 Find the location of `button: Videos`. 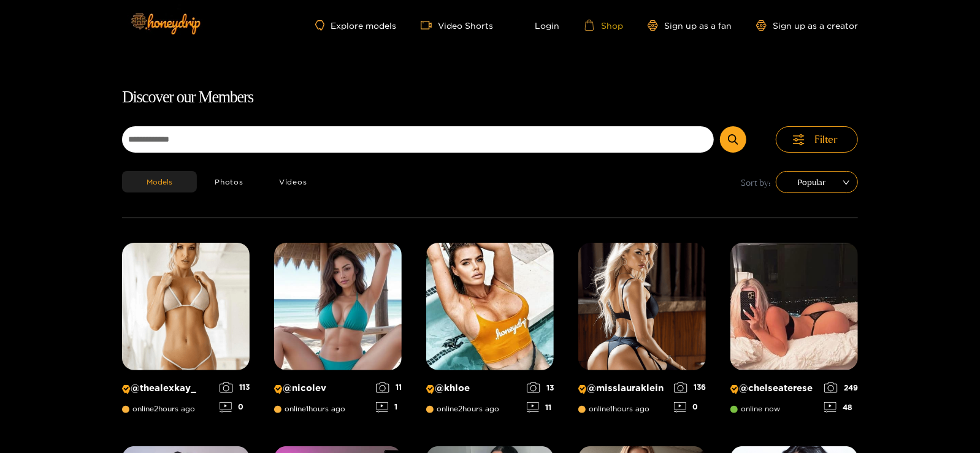

button: Videos is located at coordinates (293, 181).